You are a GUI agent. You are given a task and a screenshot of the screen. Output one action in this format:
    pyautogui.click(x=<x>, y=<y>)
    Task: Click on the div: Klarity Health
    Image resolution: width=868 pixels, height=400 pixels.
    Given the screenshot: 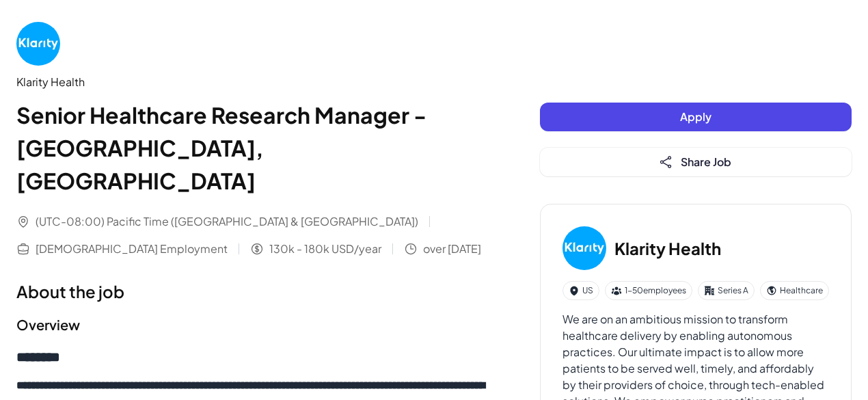 What is the action you would take?
    pyautogui.click(x=251, y=82)
    